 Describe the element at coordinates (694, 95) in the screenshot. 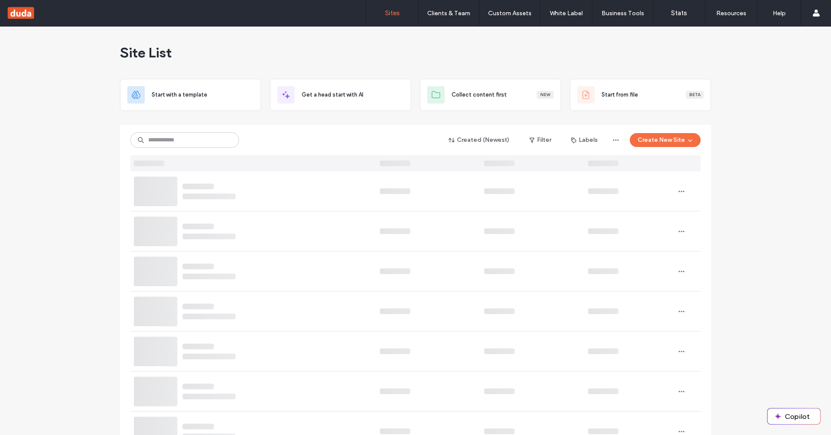

I see `div: Beta` at that location.